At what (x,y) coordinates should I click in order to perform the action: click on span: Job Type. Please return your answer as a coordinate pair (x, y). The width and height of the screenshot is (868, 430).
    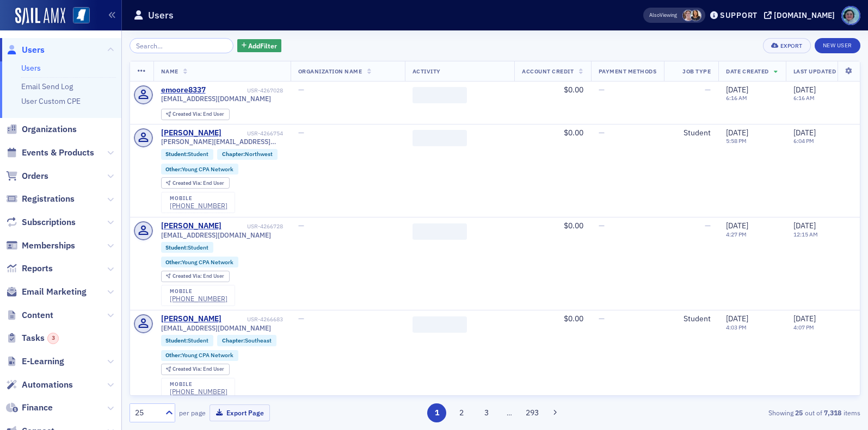
    Looking at the image, I should click on (697, 72).